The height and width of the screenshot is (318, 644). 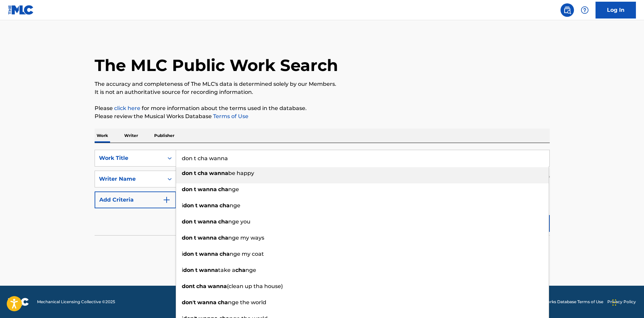 What do you see at coordinates (255, 286) in the screenshot?
I see `span: (clean up tha house)` at bounding box center [255, 286].